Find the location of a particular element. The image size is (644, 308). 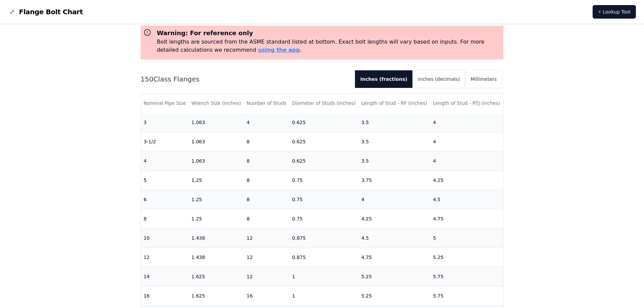

td: 3.75 is located at coordinates (395, 180).